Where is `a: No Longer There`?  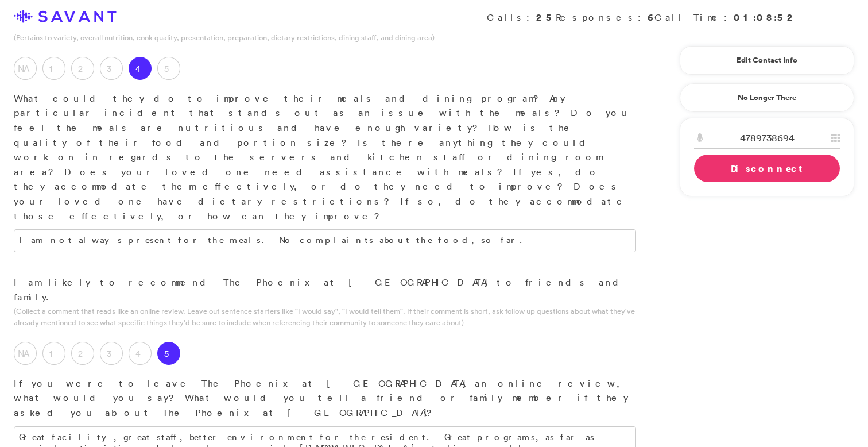 a: No Longer There is located at coordinates (767, 97).